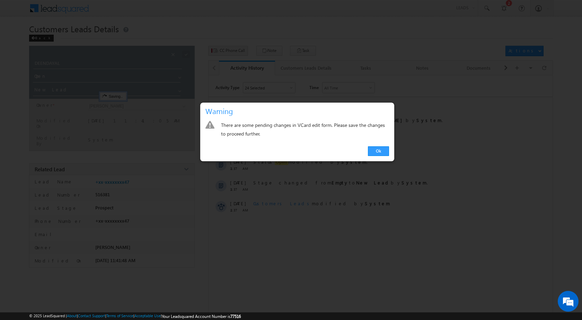 This screenshot has height=320, width=582. Describe the element at coordinates (92, 315) in the screenshot. I see `a: Contact Support` at that location.